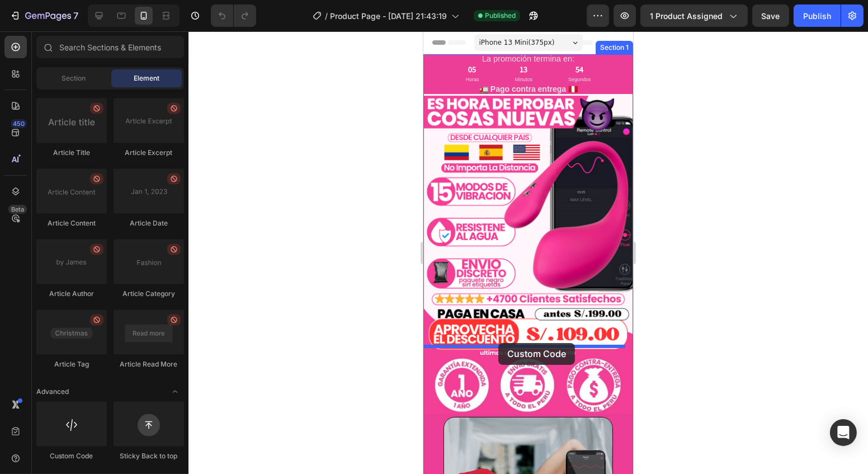 The height and width of the screenshot is (474, 868). I want to click on button: Publish, so click(817, 16).